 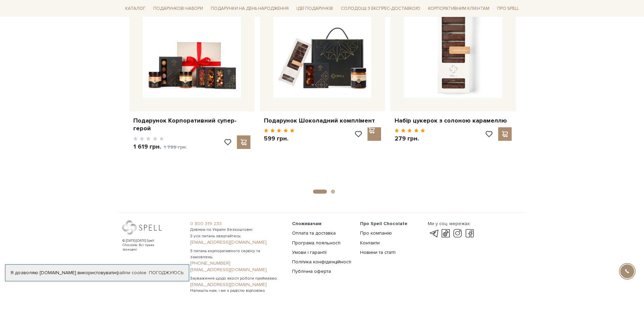 What do you see at coordinates (508, 9) in the screenshot?
I see `a: Про Spell` at bounding box center [508, 9].